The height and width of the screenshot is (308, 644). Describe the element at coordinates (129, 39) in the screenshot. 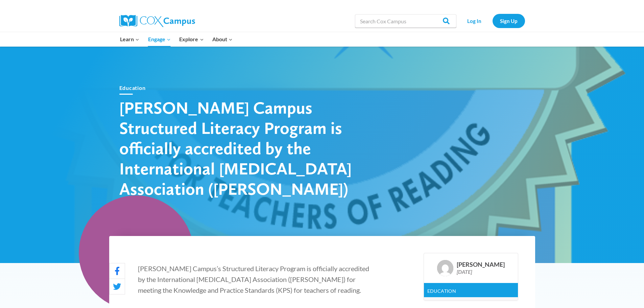

I see `span: Learn` at that location.